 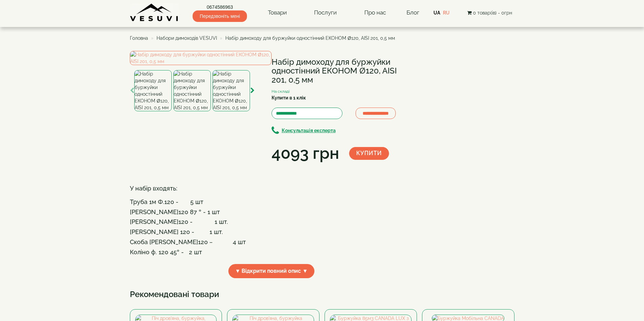 I want to click on button: Купити, so click(x=369, y=153).